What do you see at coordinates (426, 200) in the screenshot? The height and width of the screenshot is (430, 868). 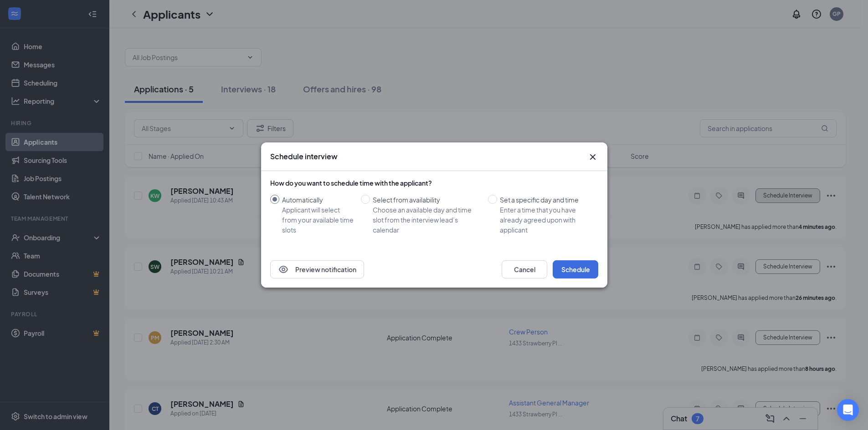 I see `div: Select from availability` at bounding box center [426, 200].